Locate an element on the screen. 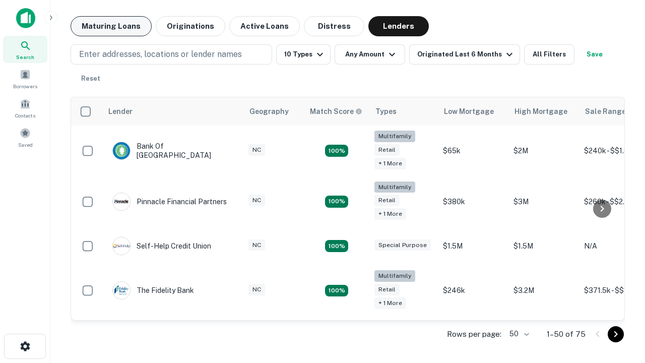 The width and height of the screenshot is (645, 363). div: Matching Properties: 11, hasApolloMatch: undefined is located at coordinates (337, 246).